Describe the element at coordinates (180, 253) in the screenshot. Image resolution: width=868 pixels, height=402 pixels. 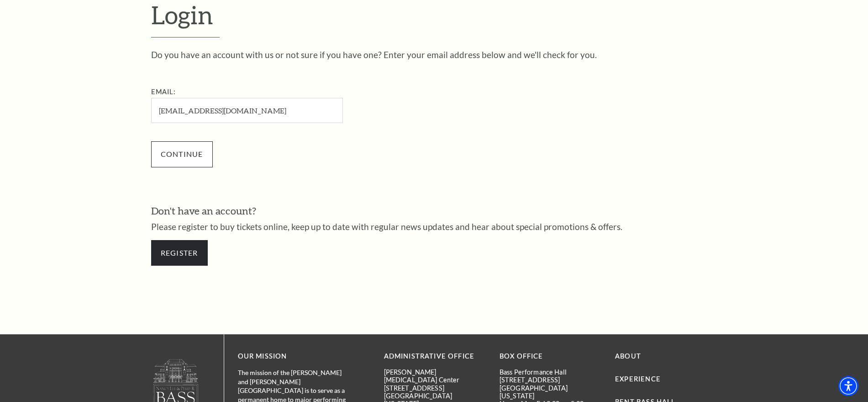
I see `a: Register` at that location.